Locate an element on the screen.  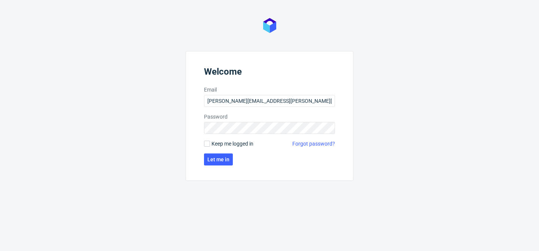
button: Let me in is located at coordinates (218, 159).